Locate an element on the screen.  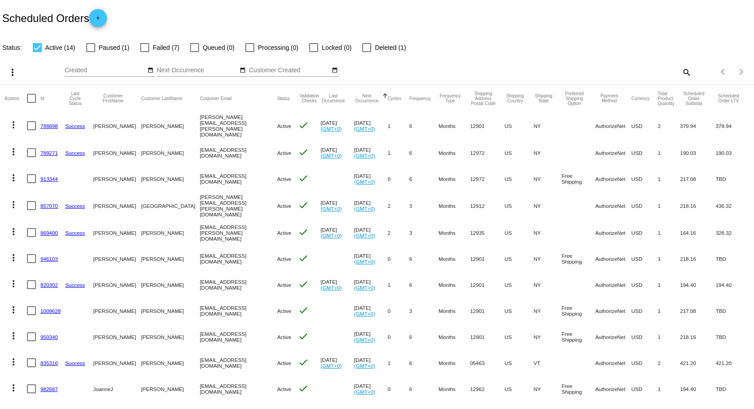
a: 1009628 is located at coordinates (50, 311).